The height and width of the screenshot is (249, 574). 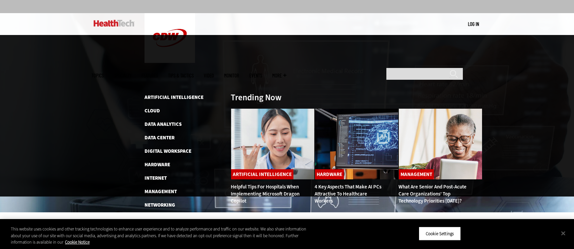 I want to click on a: More information about your privacy, so click(x=77, y=242).